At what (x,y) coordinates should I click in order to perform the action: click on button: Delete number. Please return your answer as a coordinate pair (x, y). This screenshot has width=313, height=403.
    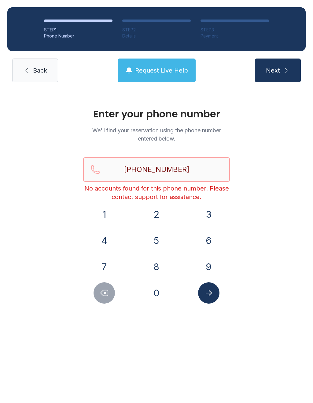
    Looking at the image, I should click on (104, 293).